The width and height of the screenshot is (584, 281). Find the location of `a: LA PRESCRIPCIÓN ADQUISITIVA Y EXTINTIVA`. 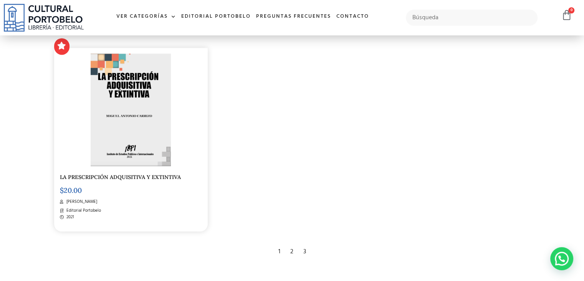

a: LA PRESCRIPCIÓN ADQUISITIVA Y EXTINTIVA is located at coordinates (120, 176).